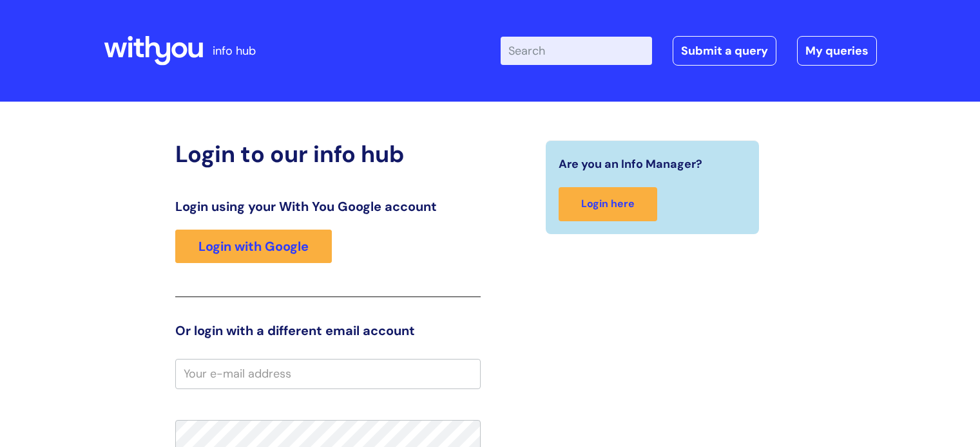  What do you see at coordinates (608, 204) in the screenshot?
I see `a: Login here` at bounding box center [608, 204].